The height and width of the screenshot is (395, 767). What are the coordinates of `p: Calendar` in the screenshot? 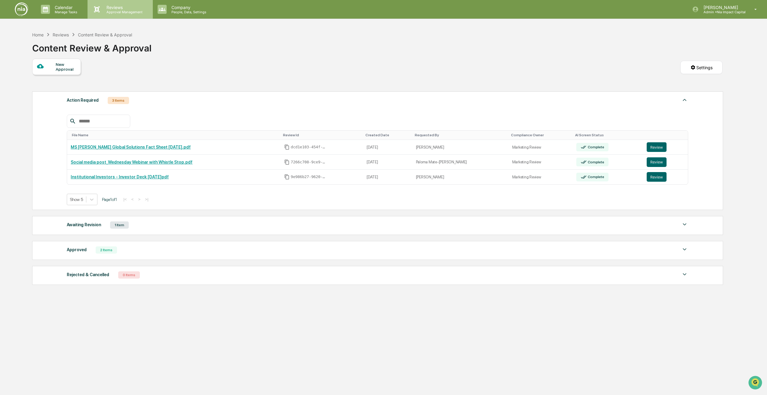 It's located at (65, 7).